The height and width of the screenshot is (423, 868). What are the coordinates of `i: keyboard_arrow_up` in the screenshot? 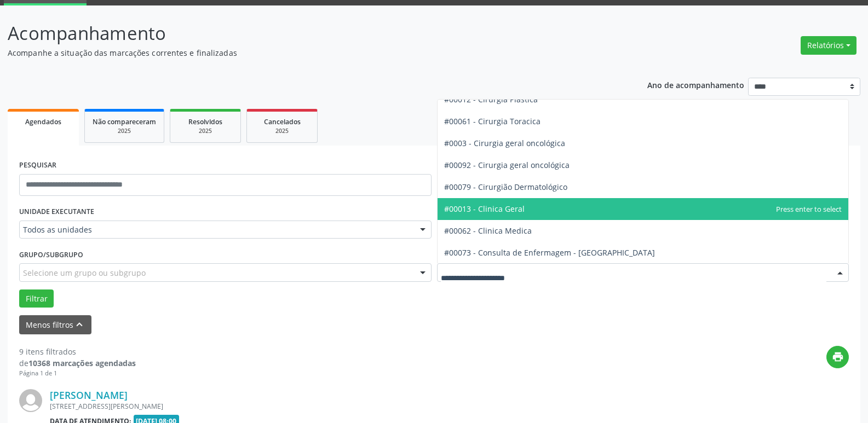 It's located at (79, 325).